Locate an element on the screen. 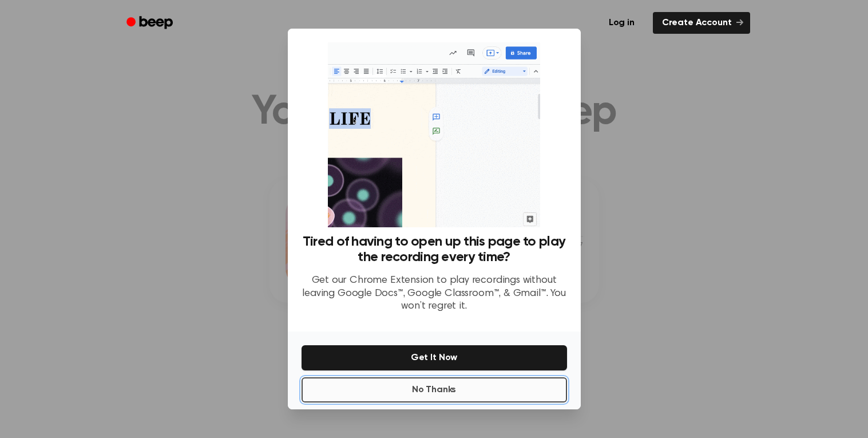 Image resolution: width=868 pixels, height=438 pixels. h3: Tired of having to open up this page to play the recording every time? is located at coordinates (434, 249).